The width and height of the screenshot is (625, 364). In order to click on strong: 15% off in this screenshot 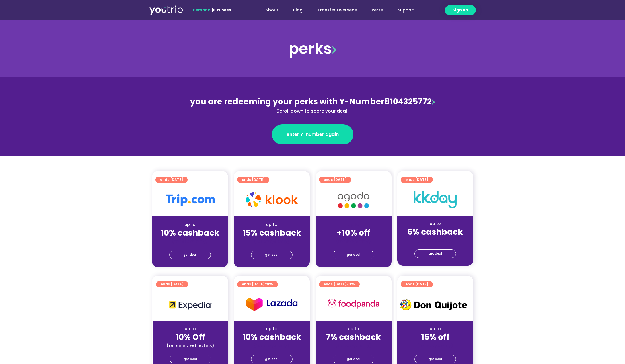, I will do `click(435, 337)`.